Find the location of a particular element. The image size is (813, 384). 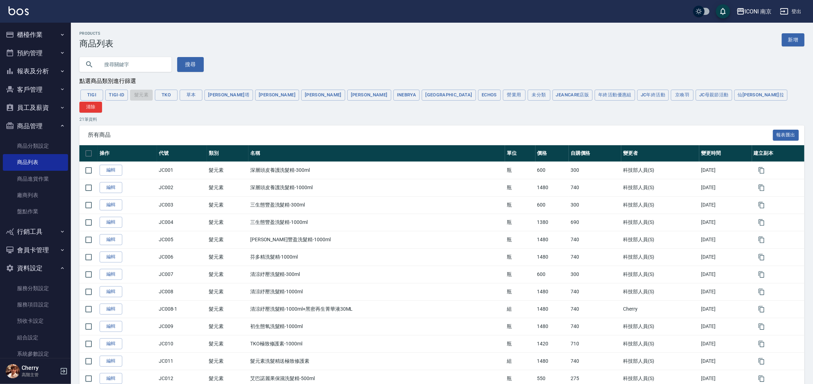

a: 廠商列表 is located at coordinates (35, 195).